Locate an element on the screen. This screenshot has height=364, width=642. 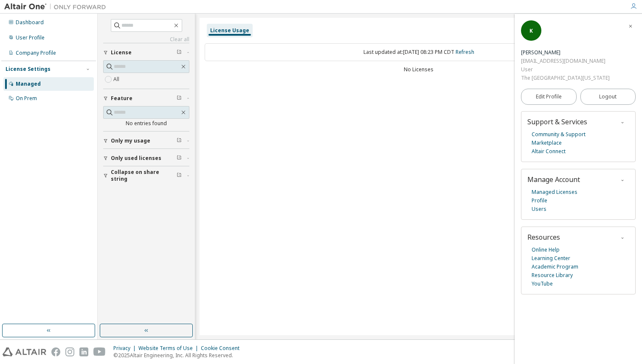
a: Clear all is located at coordinates (146, 40).